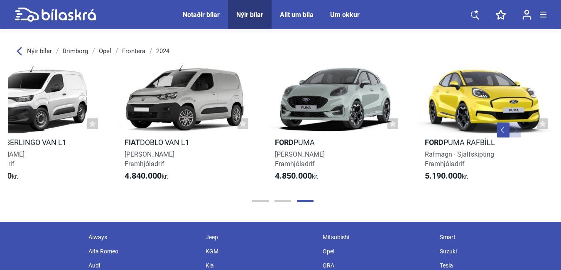 Image resolution: width=561 pixels, height=270 pixels. I want to click on button: Page 2, so click(283, 201).